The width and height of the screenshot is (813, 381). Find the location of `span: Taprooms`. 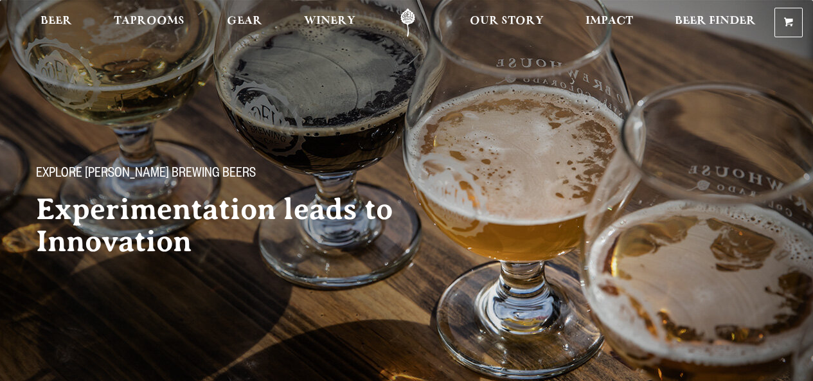

span: Taprooms is located at coordinates (149, 21).